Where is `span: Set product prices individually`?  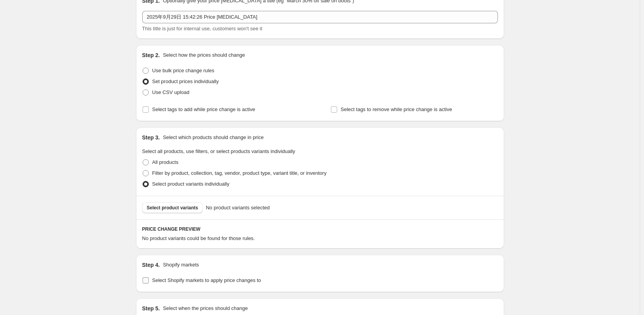 span: Set product prices individually is located at coordinates (186, 81).